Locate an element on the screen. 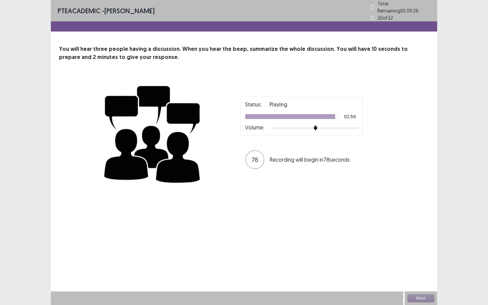 The image size is (488, 305). p: Status: is located at coordinates (253, 104).